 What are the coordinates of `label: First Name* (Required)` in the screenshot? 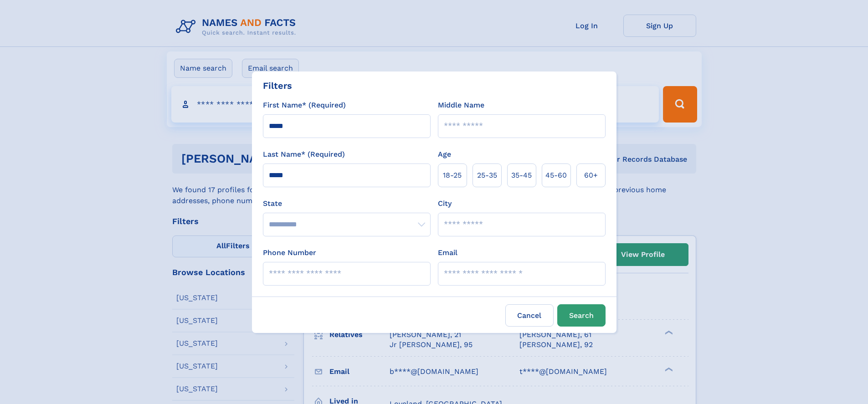 It's located at (304, 105).